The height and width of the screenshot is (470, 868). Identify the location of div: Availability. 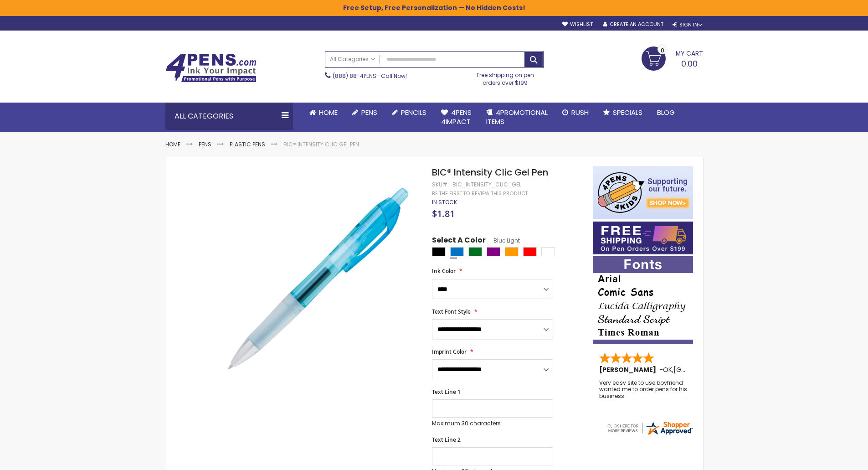
(444, 203).